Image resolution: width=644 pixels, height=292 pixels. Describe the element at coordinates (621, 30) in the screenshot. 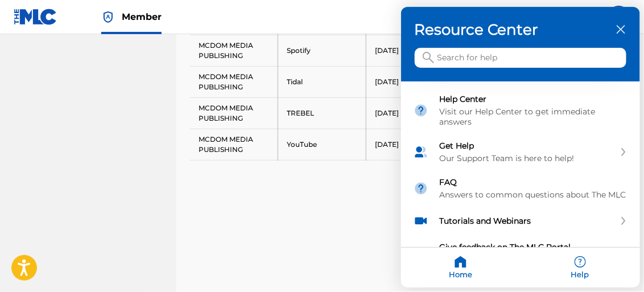

I see `div: close resource center` at that location.